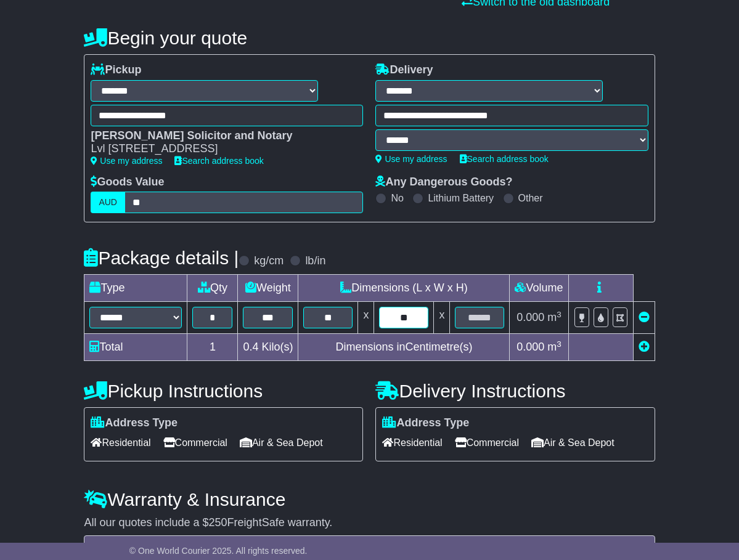  What do you see at coordinates (403, 348) in the screenshot?
I see `td: Dimensions in Centimetre(s)` at bounding box center [403, 348].